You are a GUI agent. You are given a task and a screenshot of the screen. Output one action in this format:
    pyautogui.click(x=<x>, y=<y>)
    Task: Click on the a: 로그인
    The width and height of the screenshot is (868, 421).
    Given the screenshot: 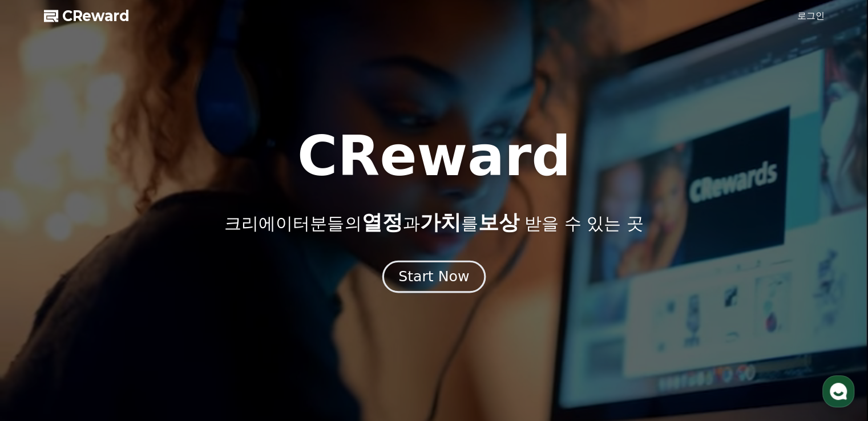 What is the action you would take?
    pyautogui.click(x=811, y=16)
    